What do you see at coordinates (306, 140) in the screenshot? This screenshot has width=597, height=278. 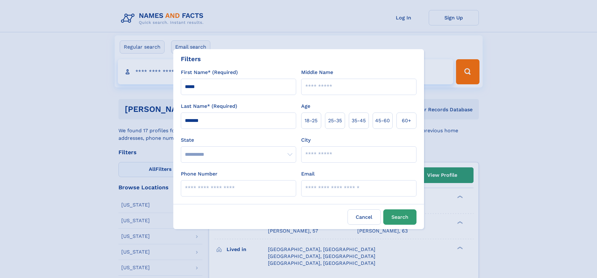 I see `label: City` at bounding box center [306, 140].